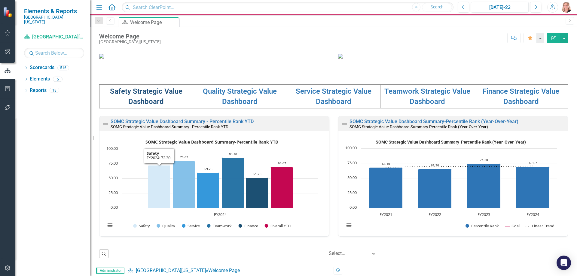 This screenshot has width=577, height=276. Describe the element at coordinates (435, 165) in the screenshot. I see `text: 65.30` at that location.